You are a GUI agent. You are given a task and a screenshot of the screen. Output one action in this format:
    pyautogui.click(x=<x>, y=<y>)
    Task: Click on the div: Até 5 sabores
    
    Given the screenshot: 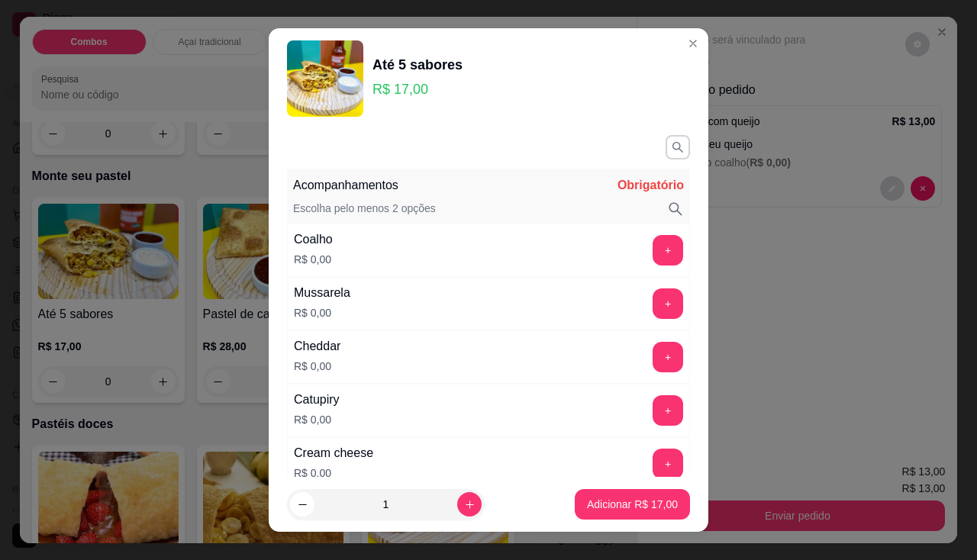 What is the action you would take?
    pyautogui.click(x=417, y=65)
    